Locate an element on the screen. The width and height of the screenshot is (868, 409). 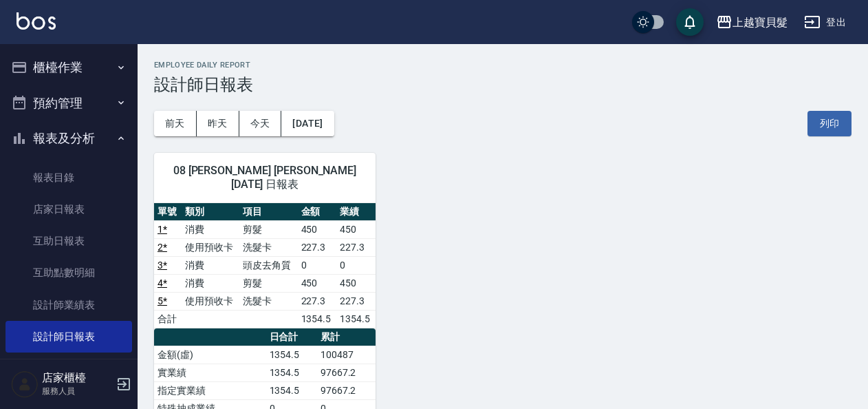
th: 日合計 is located at coordinates (291, 337).